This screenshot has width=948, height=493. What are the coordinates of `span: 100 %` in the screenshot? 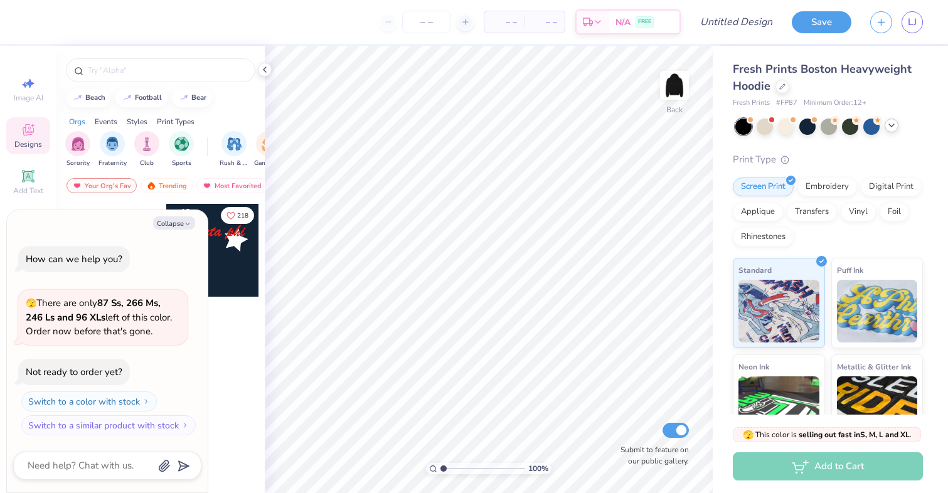 It's located at (539, 469).